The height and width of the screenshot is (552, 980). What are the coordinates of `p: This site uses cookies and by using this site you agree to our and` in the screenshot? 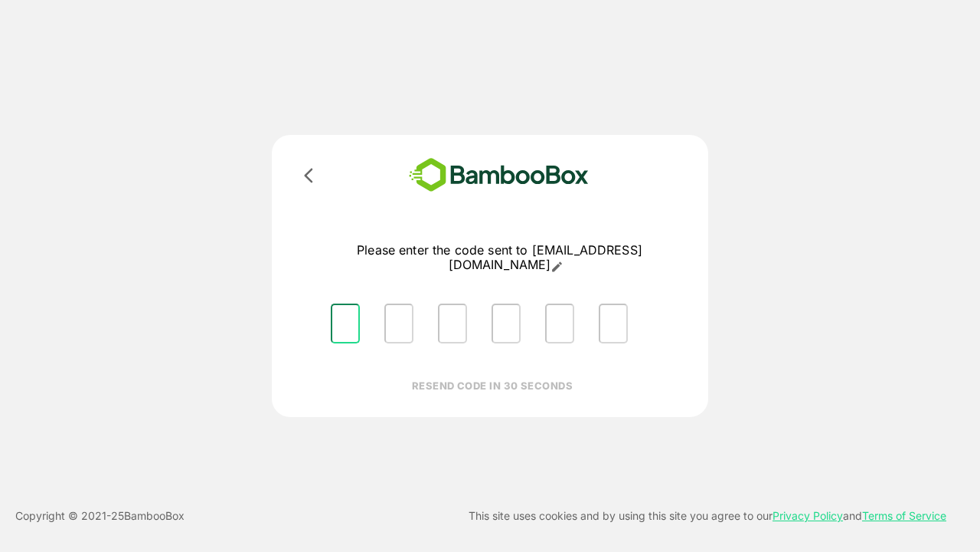 It's located at (707, 516).